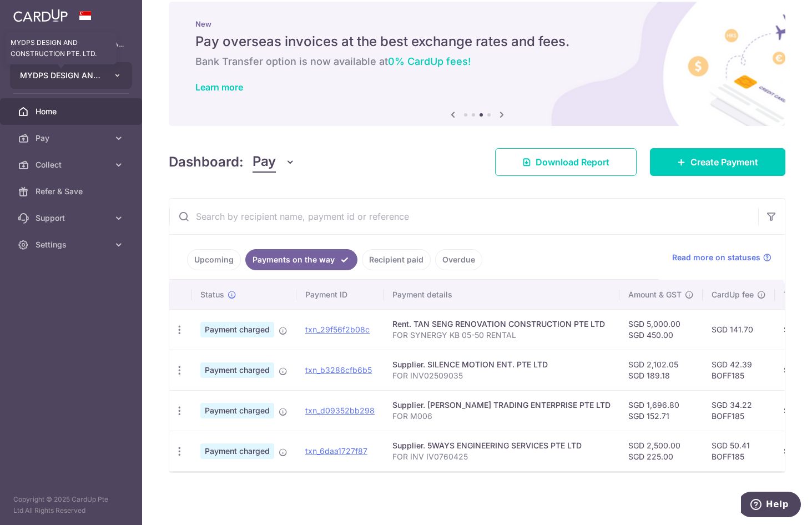 This screenshot has height=525, width=812. What do you see at coordinates (501, 457) in the screenshot?
I see `p: FOR INV IV0760425` at bounding box center [501, 457].